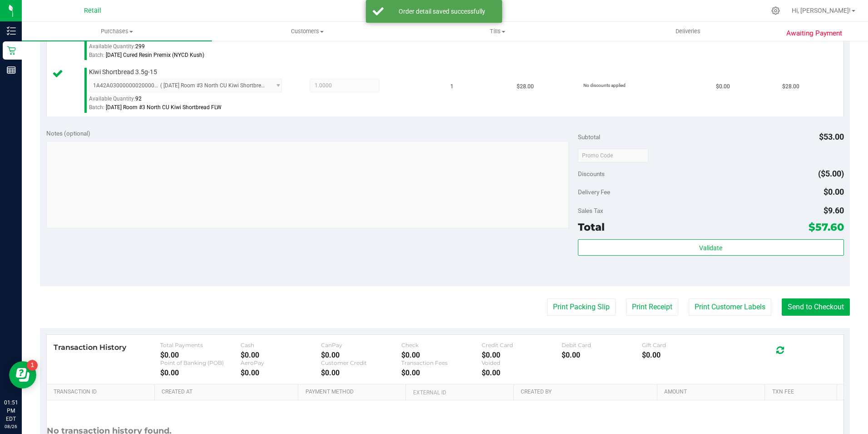  What do you see at coordinates (102, 392) in the screenshot?
I see `a: Transaction ID` at bounding box center [102, 392].